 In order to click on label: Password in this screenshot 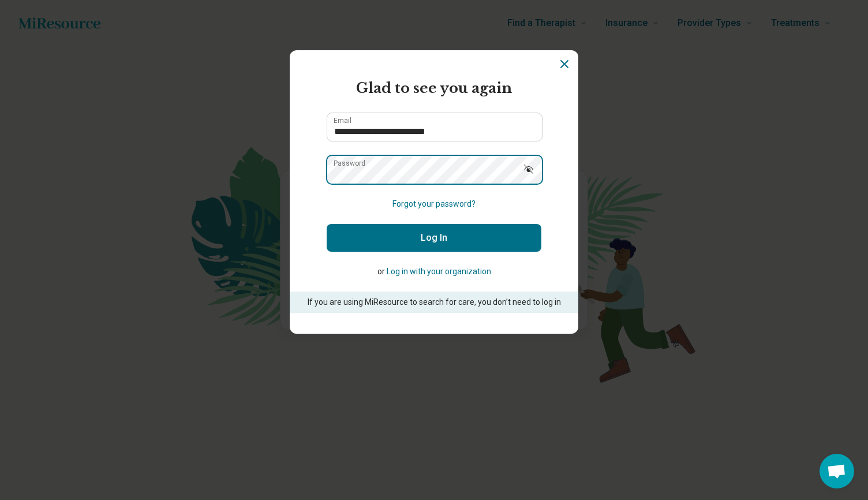, I will do `click(349, 163)`.